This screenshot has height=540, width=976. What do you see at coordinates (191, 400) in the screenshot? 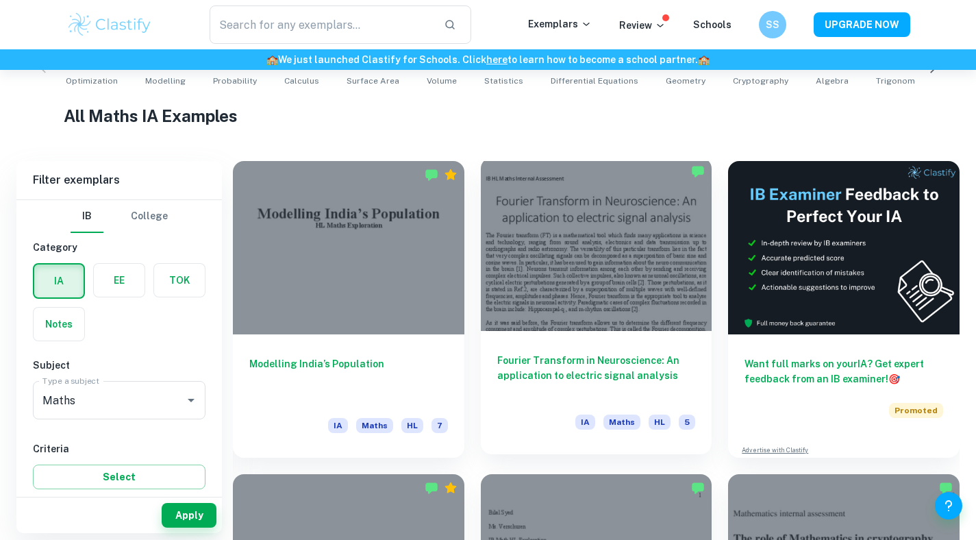
I see `button: Open` at bounding box center [191, 400].